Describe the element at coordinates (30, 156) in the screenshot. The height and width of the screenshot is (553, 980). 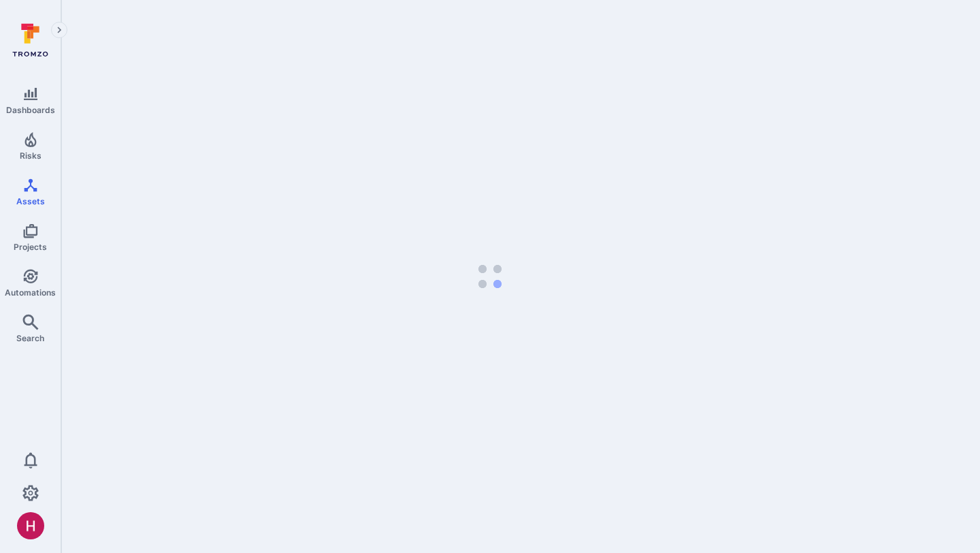
I see `span: Risks` at that location.